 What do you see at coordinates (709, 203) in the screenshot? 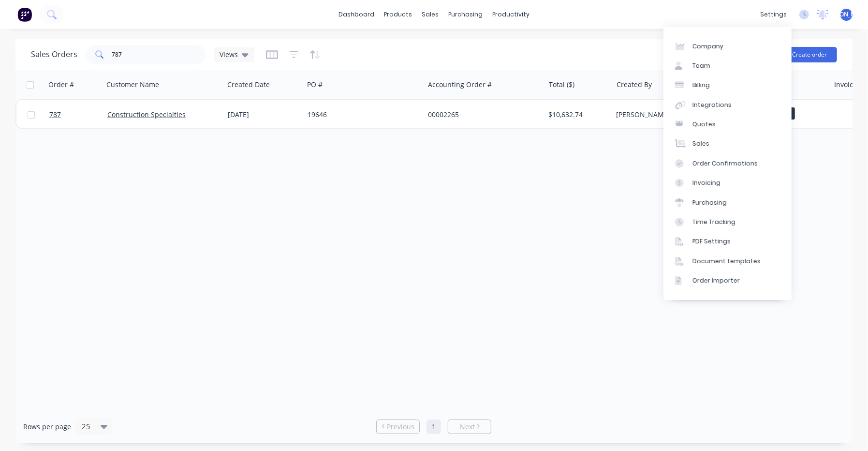
I see `div: Purchasing` at bounding box center [709, 203].